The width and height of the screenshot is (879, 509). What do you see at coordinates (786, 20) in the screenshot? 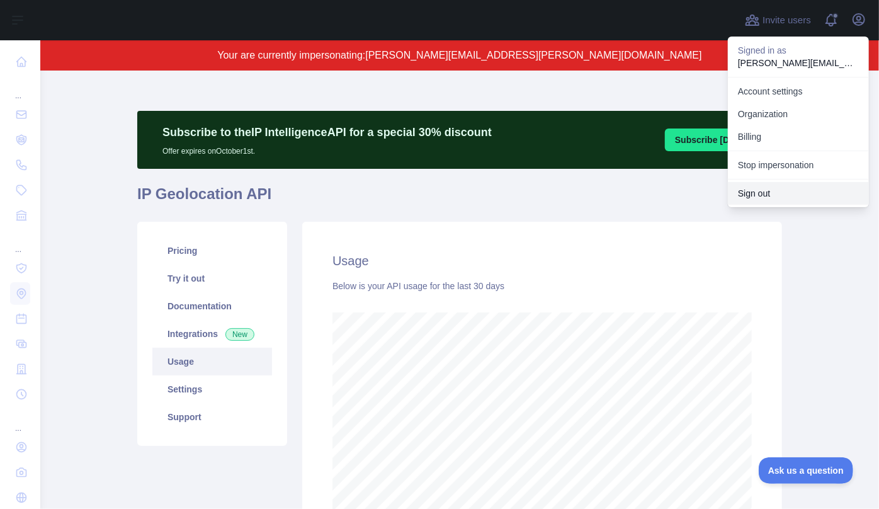
I see `span: Invite users` at bounding box center [786, 20].